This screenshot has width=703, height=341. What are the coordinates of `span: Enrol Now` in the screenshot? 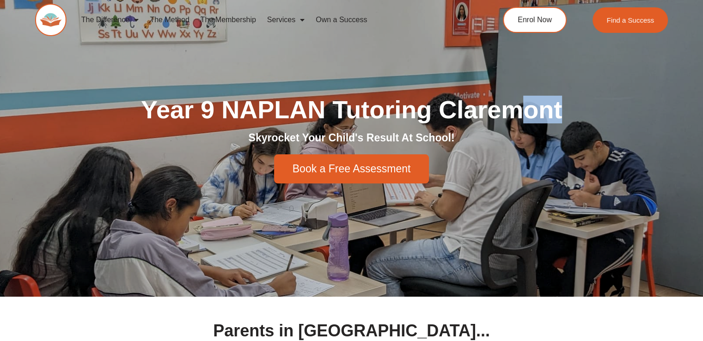 It's located at (535, 20).